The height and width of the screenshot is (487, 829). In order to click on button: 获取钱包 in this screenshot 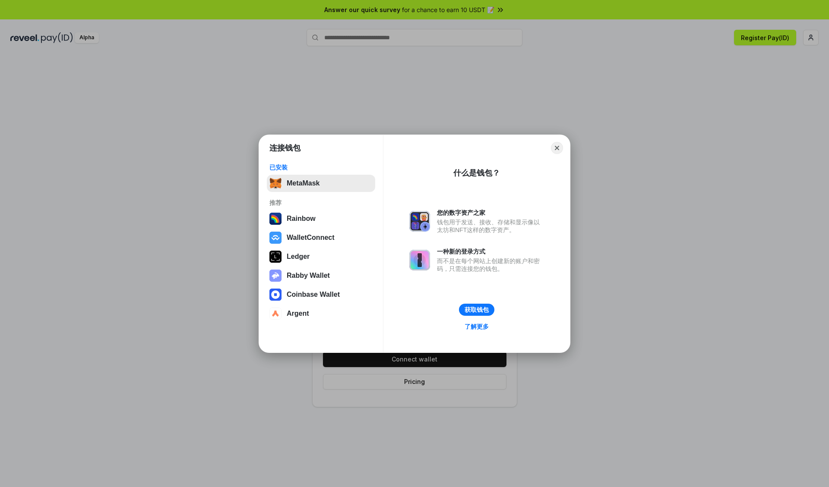, I will do `click(477, 310)`.